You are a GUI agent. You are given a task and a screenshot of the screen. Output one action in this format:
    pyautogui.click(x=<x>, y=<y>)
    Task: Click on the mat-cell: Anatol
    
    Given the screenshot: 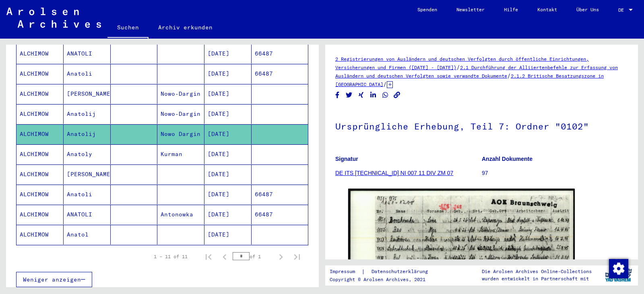 What is the action you would take?
    pyautogui.click(x=87, y=234)
    